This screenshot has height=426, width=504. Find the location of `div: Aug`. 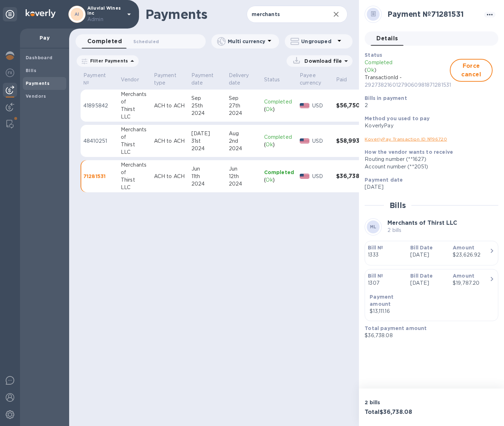

div: Aug is located at coordinates (244, 133).